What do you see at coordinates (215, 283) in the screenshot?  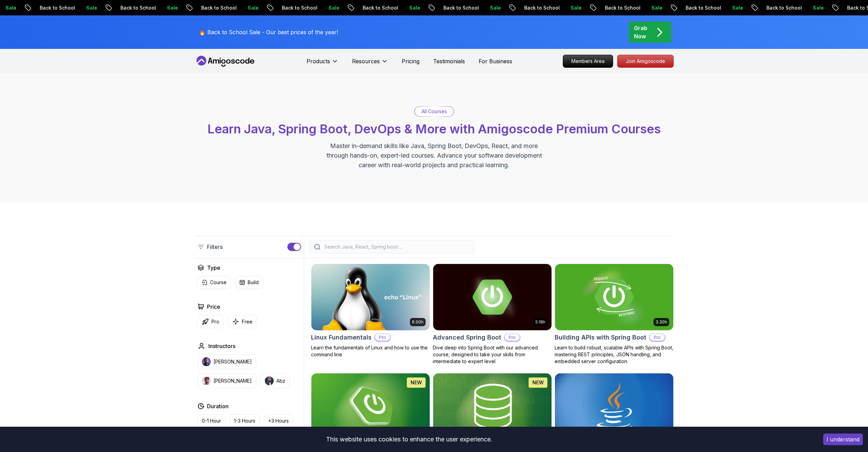 I see `button: Course` at bounding box center [215, 283].